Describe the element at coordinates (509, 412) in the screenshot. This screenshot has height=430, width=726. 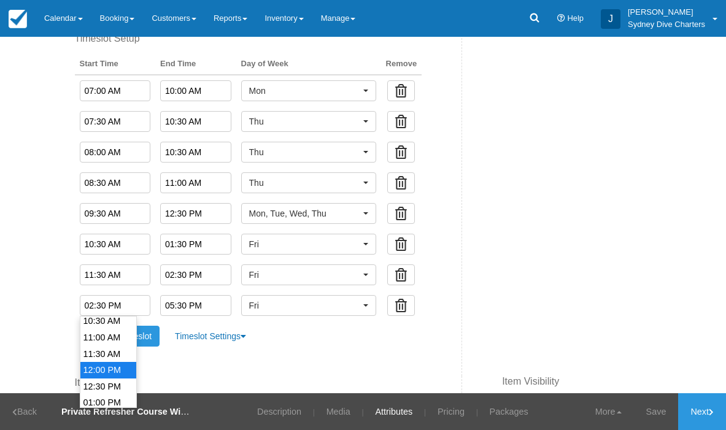
I see `a: Packages` at that location.